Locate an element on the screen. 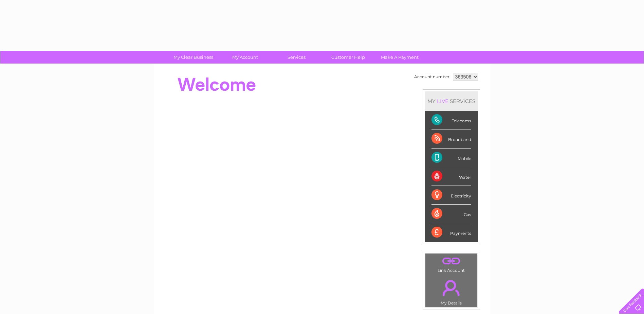 The width and height of the screenshot is (644, 314). a: Services is located at coordinates (296, 57).